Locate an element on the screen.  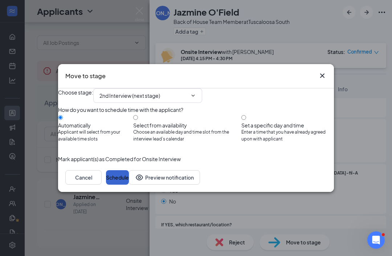
span: Choose stage : is located at coordinates (75, 96).